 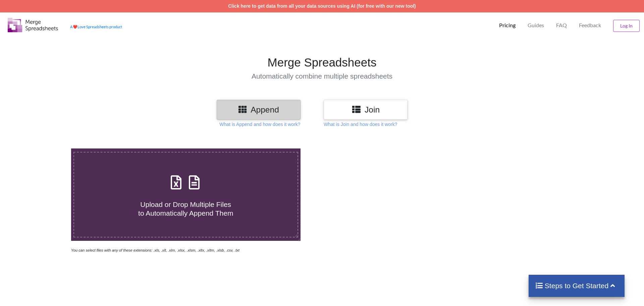 I want to click on p: Pricing, so click(x=507, y=25).